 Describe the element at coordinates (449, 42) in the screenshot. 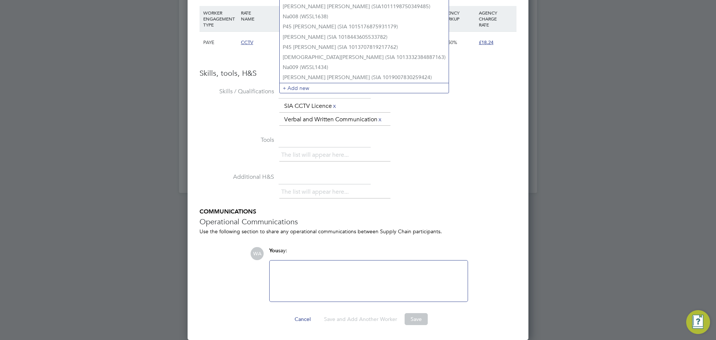

I see `span: 12.50%` at that location.